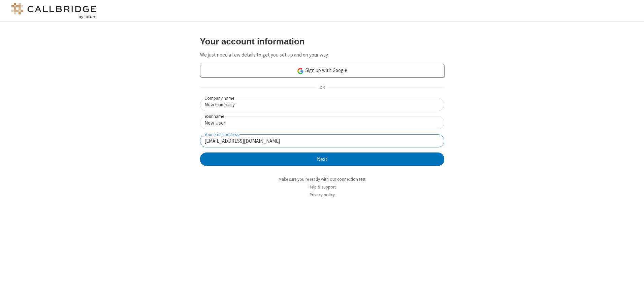  What do you see at coordinates (322, 123) in the screenshot?
I see `input: Your name` at bounding box center [322, 123].